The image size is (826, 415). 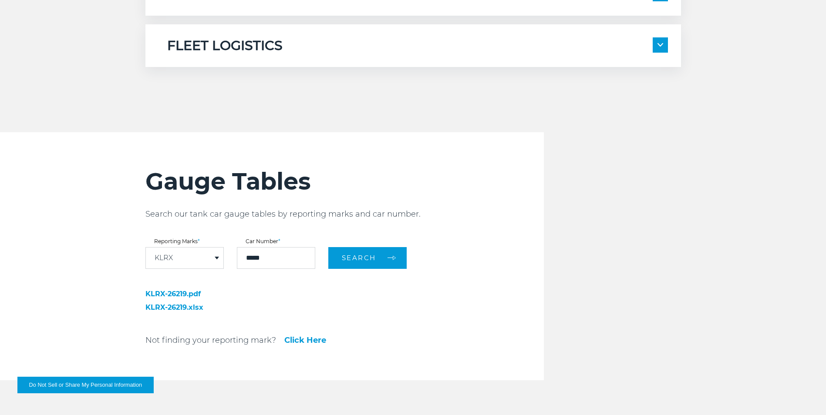 What do you see at coordinates (85, 385) in the screenshot?
I see `button: Do Not Sell or Share My Personal Information` at bounding box center [85, 385].